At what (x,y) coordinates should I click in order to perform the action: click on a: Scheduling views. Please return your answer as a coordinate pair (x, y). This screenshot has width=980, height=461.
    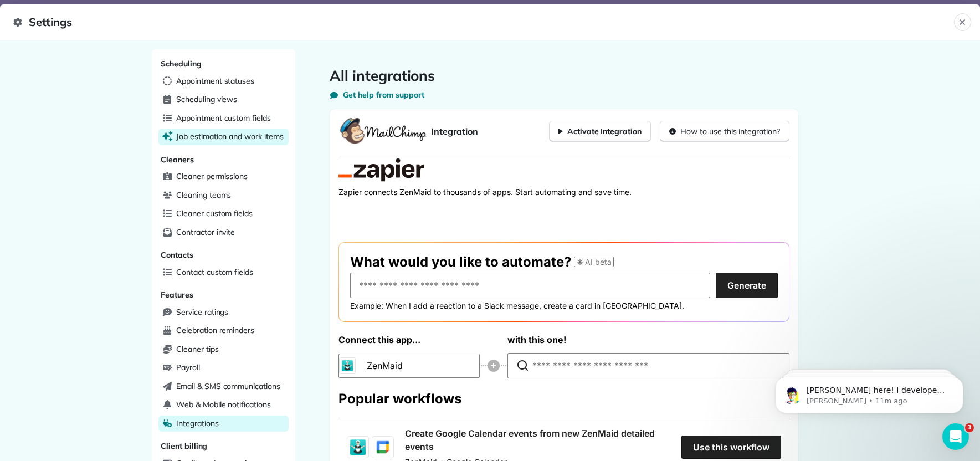
    Looking at the image, I should click on (224, 100).